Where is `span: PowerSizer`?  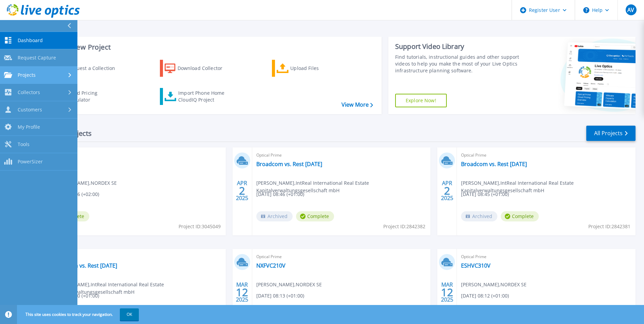
span: PowerSizer is located at coordinates (31, 162).